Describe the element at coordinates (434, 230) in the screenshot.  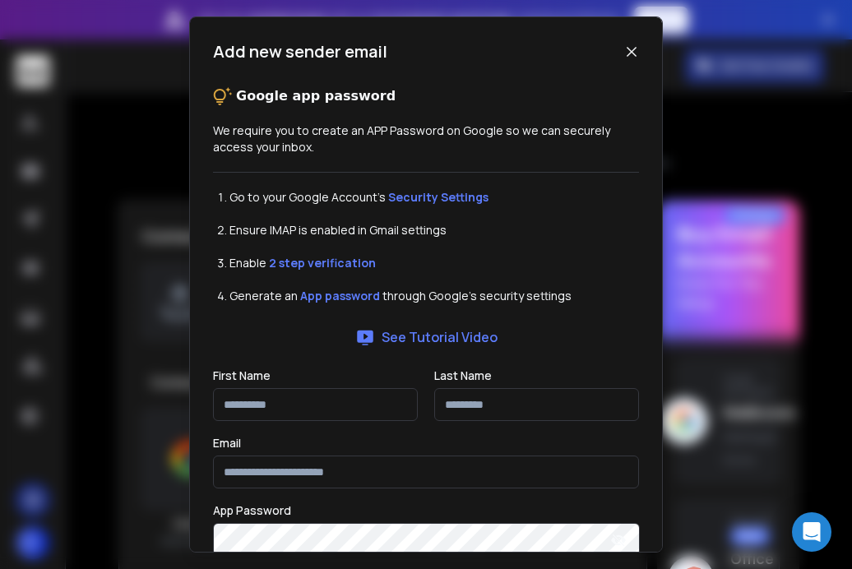
I see `li: Ensure IMAP is enabled in Gmail settings` at that location.